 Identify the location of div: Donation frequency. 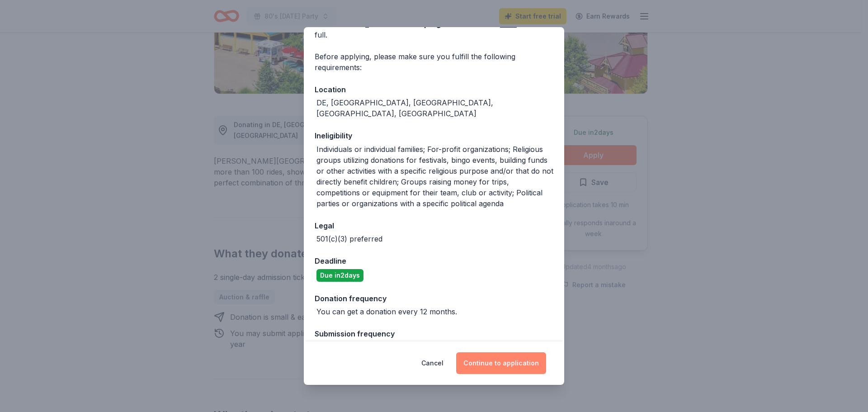
(434, 299).